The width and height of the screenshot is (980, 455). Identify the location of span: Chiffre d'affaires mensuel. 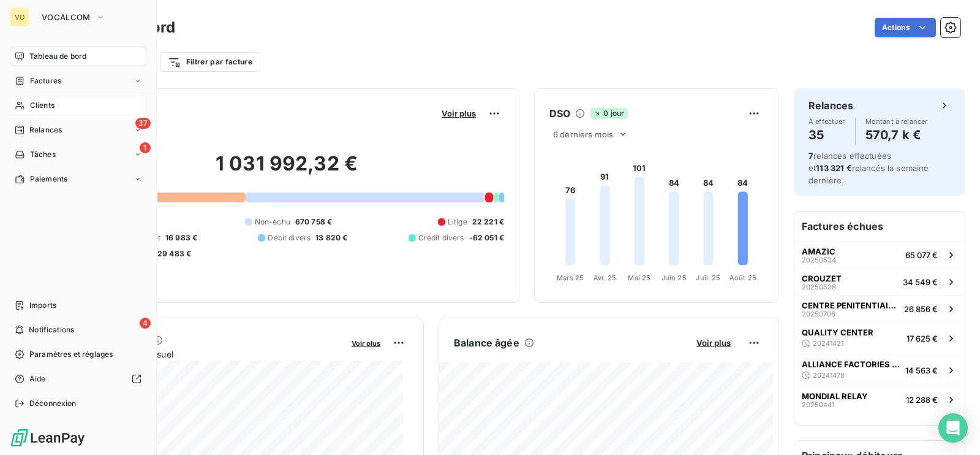
(206, 353).